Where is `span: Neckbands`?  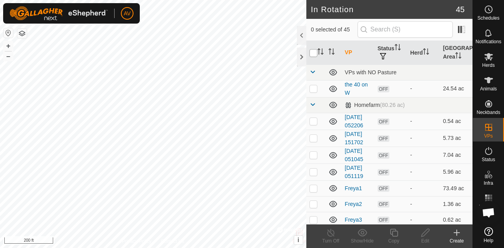 span: Neckbands is located at coordinates (488, 113).